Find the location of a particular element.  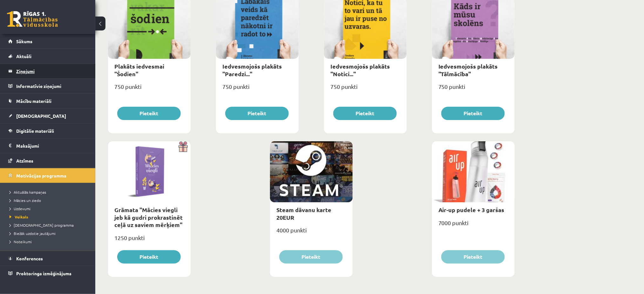

span: Mācies un ziedo is located at coordinates (25, 200).